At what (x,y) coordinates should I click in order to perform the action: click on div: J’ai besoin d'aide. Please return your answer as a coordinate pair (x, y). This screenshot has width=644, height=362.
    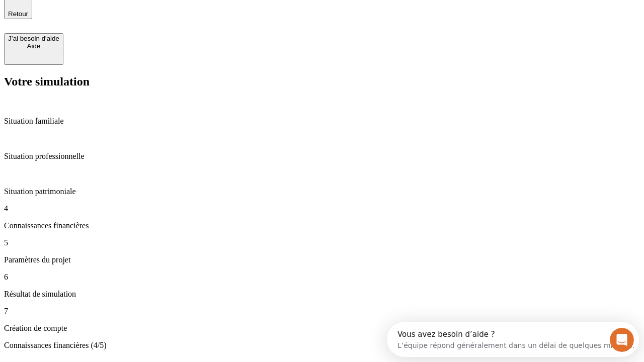
    Looking at the image, I should click on (34, 38).